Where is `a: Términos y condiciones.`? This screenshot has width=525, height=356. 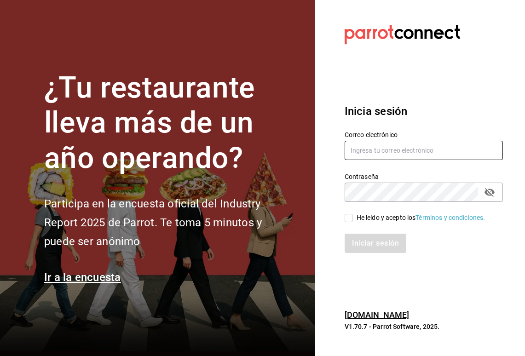
a: Términos y condiciones. is located at coordinates (450, 218).